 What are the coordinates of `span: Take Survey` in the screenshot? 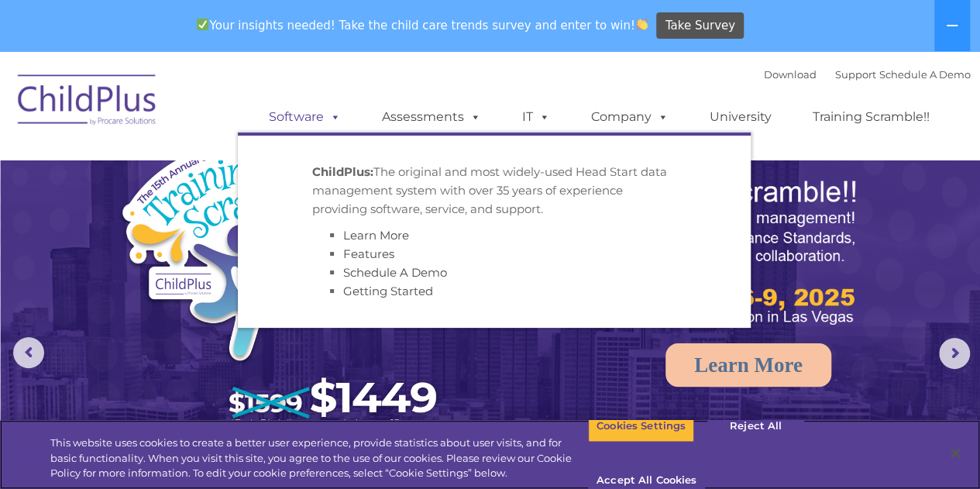 It's located at (700, 25).